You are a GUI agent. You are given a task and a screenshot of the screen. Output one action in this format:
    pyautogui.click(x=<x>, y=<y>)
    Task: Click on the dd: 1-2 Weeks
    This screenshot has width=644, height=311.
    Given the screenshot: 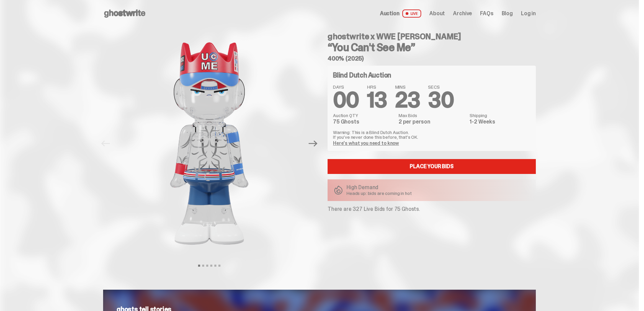 What is the action you would take?
    pyautogui.click(x=500, y=122)
    